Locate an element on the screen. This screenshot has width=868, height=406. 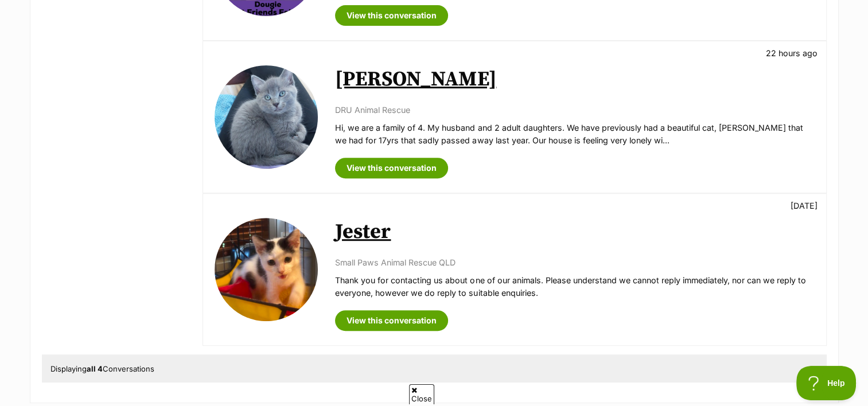
p: 22 hours ago is located at coordinates (791, 53).